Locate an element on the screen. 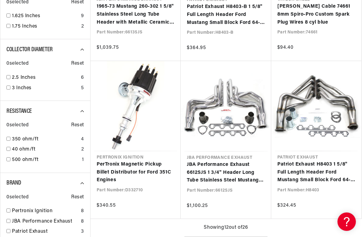  a: 1.625 Inches is located at coordinates (45, 16).